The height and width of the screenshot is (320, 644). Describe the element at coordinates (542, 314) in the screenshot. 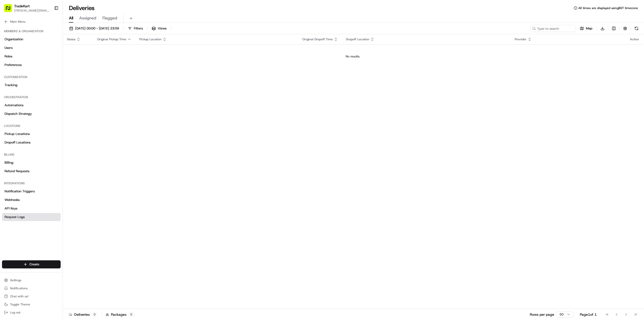

I see `p: Rows per page` at that location.